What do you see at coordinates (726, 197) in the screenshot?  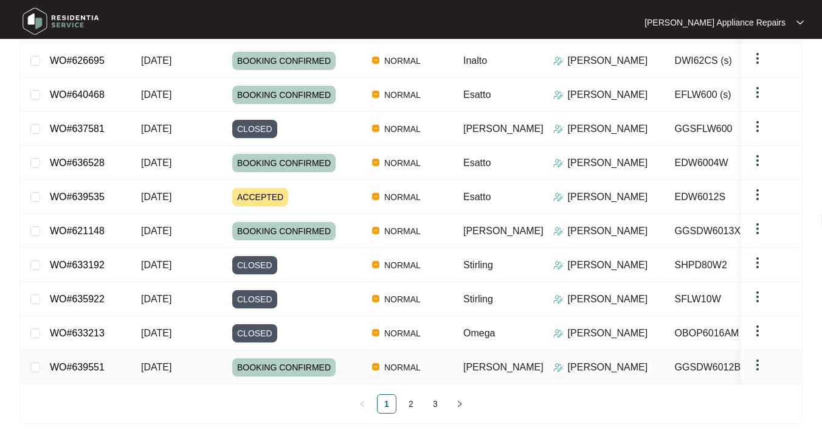 I see `td: EDW6012S` at bounding box center [726, 197].